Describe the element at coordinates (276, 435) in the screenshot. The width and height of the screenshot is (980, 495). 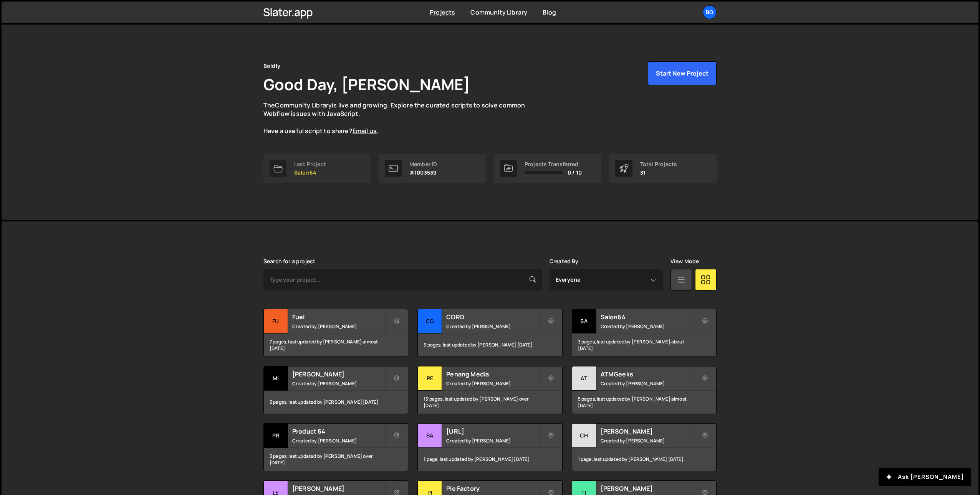
I see `div: Pr` at that location.